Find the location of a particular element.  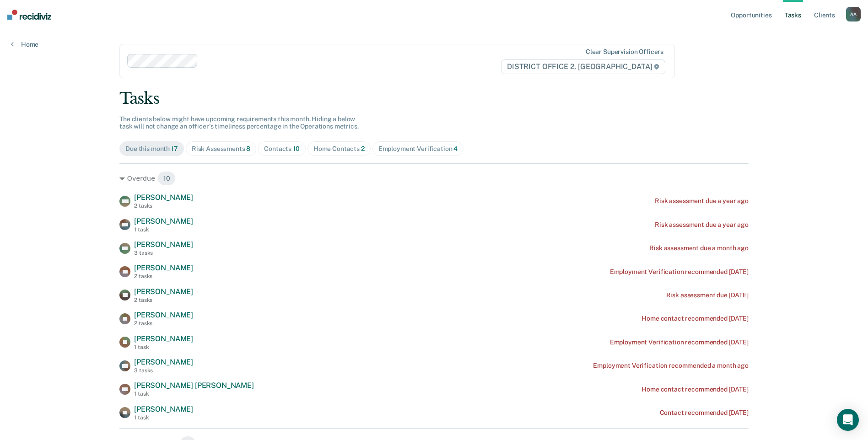

div: A A is located at coordinates (853, 14).